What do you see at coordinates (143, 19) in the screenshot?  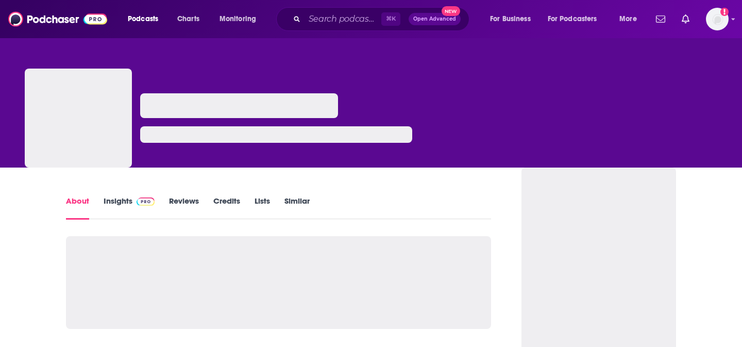 I see `span: Podcasts` at bounding box center [143, 19].